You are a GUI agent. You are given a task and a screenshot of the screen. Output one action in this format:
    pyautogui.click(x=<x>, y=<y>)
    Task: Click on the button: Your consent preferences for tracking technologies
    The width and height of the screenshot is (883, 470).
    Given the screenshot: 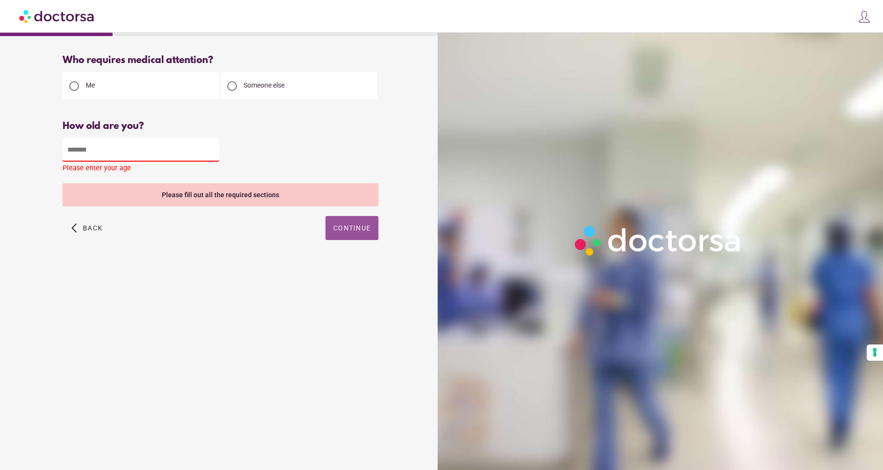 What is the action you would take?
    pyautogui.click(x=875, y=353)
    